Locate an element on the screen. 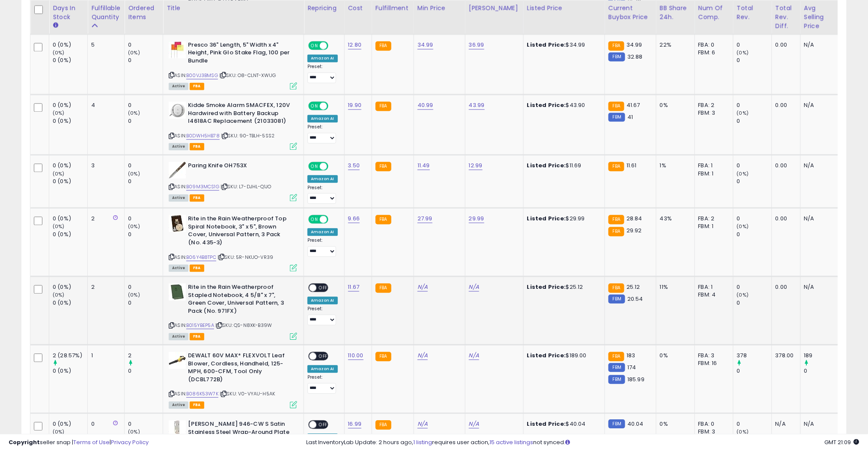 The image size is (868, 451). div: $29.99 is located at coordinates (563, 219).